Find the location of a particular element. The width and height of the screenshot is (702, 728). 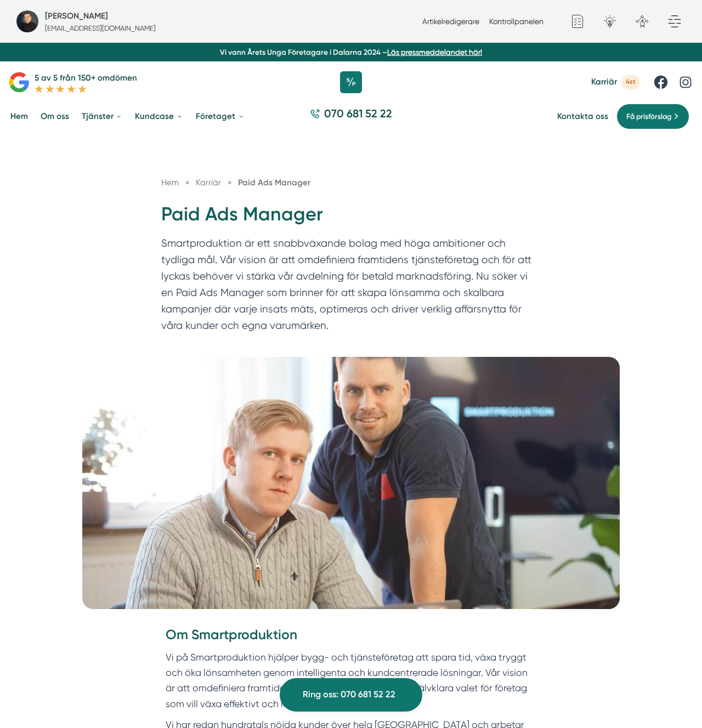

span: Få prisförslag is located at coordinates (649, 116).